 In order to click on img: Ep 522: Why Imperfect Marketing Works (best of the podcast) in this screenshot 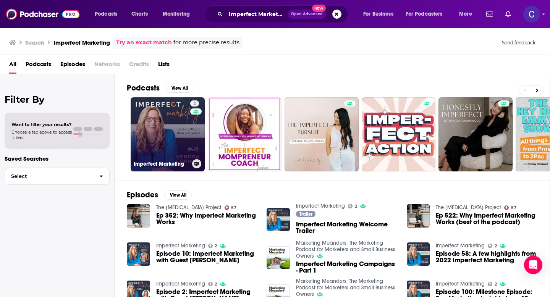, I will do `click(419, 216)`.